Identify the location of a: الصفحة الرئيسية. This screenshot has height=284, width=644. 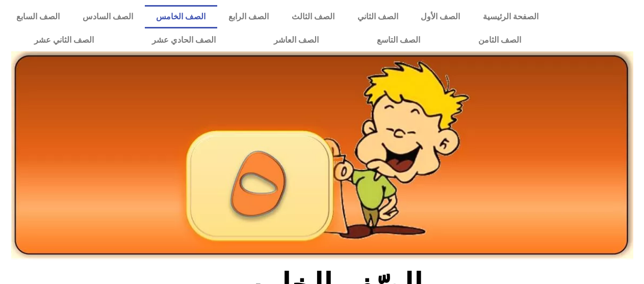
(510, 17).